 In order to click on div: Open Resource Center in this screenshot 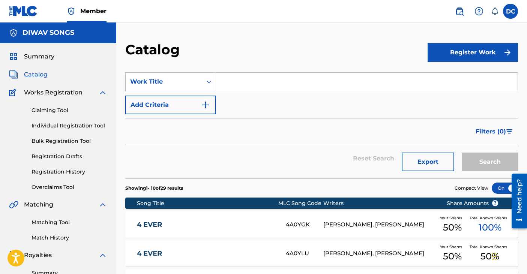, I will do `click(13, 30)`.